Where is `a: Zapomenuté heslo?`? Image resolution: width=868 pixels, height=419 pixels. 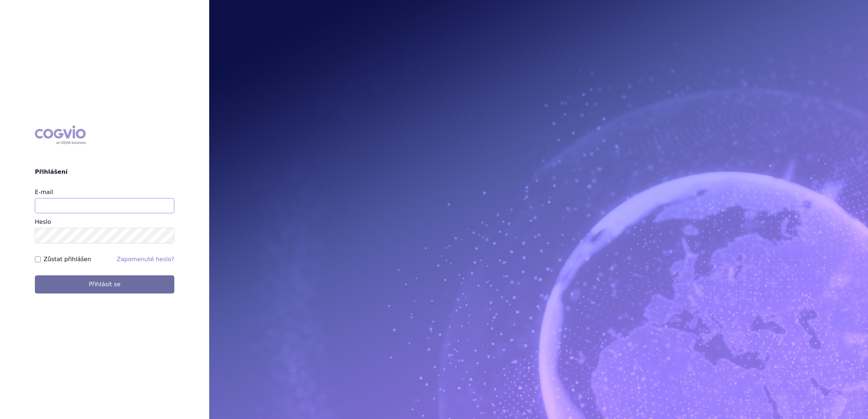 a: Zapomenuté heslo? is located at coordinates (145, 259).